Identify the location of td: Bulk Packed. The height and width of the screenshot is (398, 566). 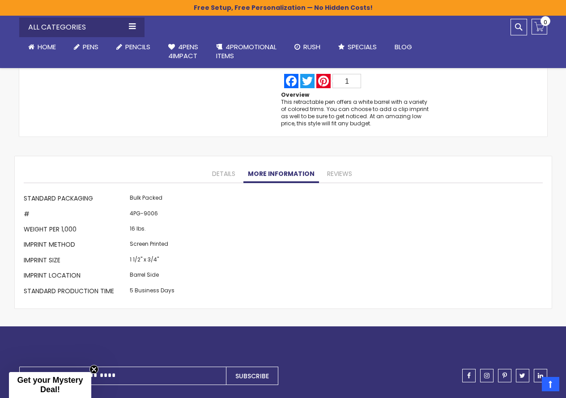
(152, 200).